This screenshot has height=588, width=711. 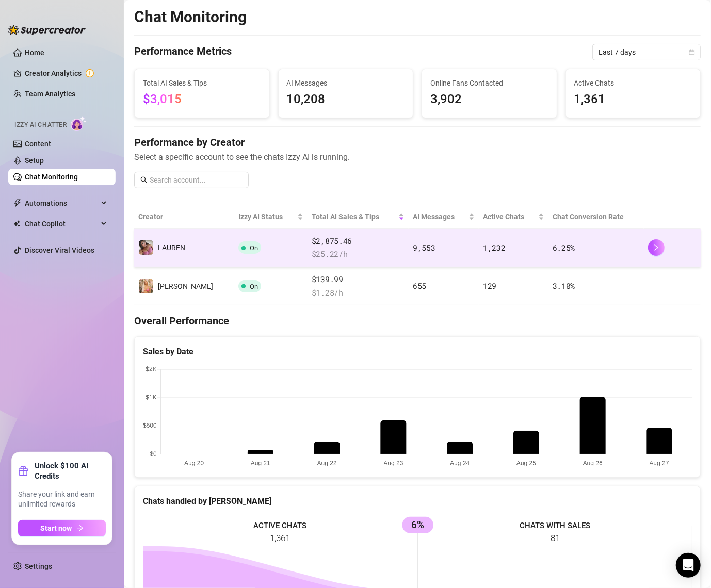 I want to click on span: Select a specific account to see the chats Izzy AI is running., so click(x=418, y=157).